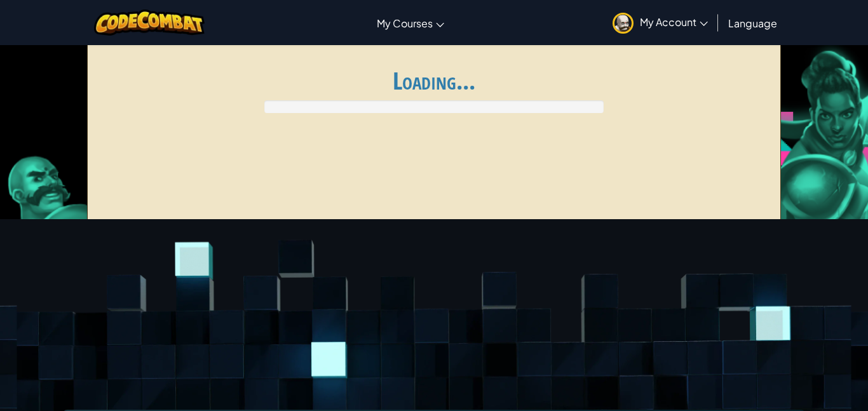 The image size is (868, 411). Describe the element at coordinates (434, 80) in the screenshot. I see `h1: Loading...` at that location.